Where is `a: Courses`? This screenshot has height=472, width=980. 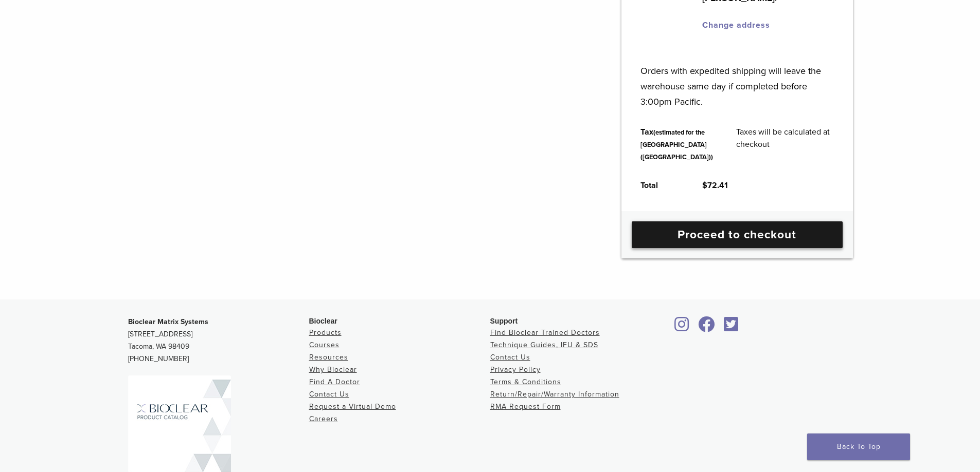
a: Courses is located at coordinates (324, 345).